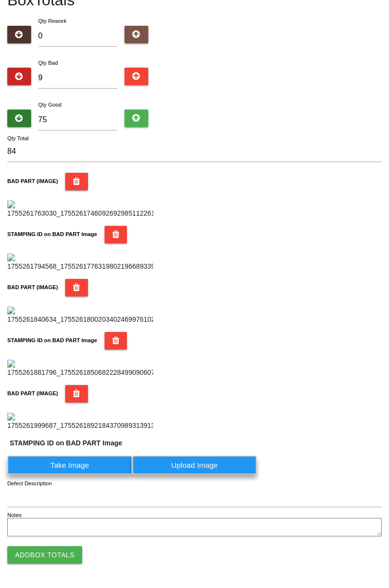  What do you see at coordinates (80, 422) in the screenshot?
I see `img: 1755261999687_17552618921843709893139130400934.jpg` at bounding box center [80, 422].